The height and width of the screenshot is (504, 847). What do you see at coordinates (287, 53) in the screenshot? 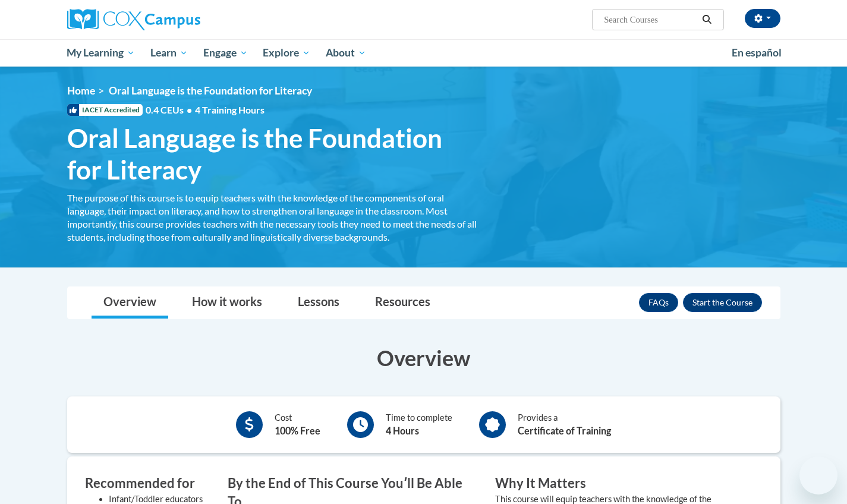
I see `a: Explore` at bounding box center [287, 53].